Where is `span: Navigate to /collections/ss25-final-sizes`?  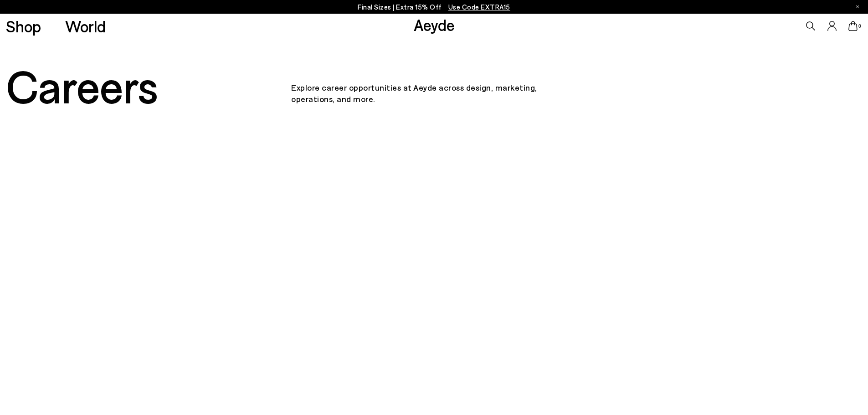 span: Navigate to /collections/ss25-final-sizes is located at coordinates (480, 6).